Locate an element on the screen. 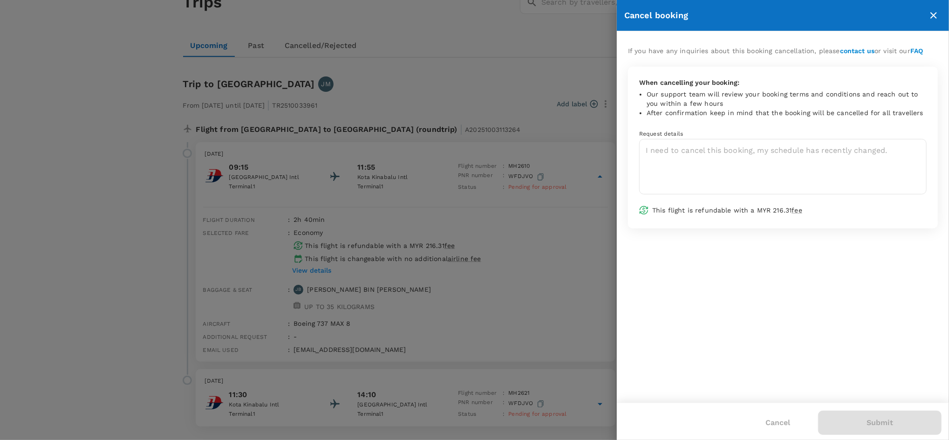 Image resolution: width=949 pixels, height=440 pixels. span: If you have any inquiries about this booking cancellation, please or visit our is located at coordinates (776, 51).